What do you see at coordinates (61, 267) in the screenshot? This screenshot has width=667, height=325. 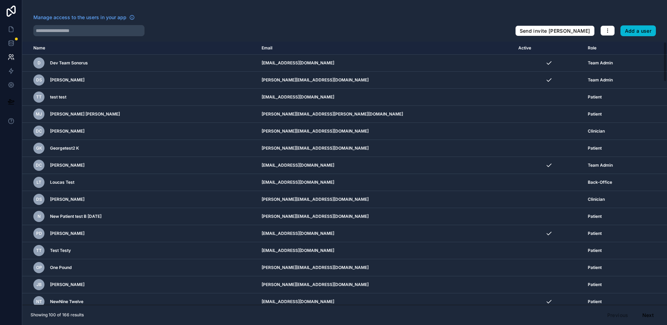 I see `span: One Pound` at bounding box center [61, 267].